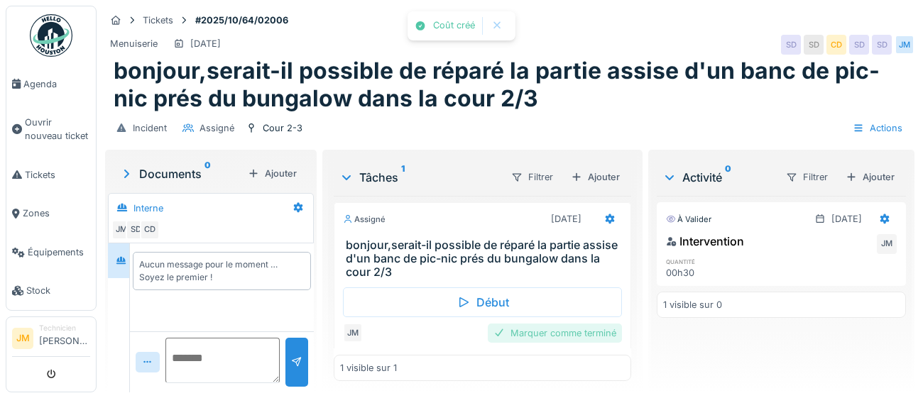  Describe the element at coordinates (57, 129) in the screenshot. I see `span: Ouvrir nouveau ticket` at that location.